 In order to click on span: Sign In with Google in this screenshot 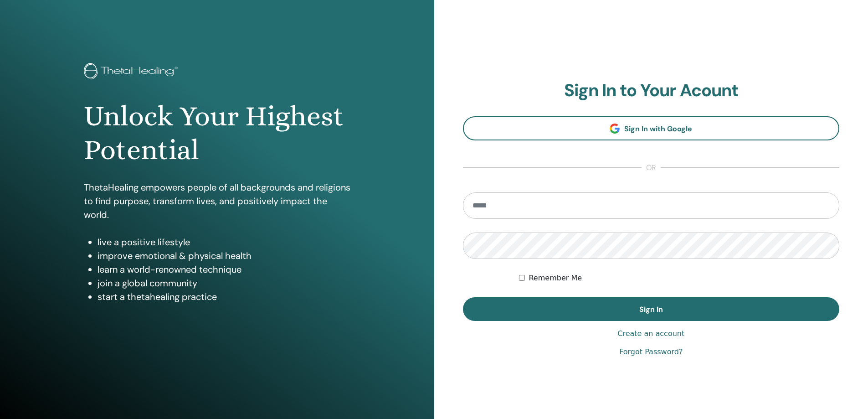, I will do `click(658, 128)`.